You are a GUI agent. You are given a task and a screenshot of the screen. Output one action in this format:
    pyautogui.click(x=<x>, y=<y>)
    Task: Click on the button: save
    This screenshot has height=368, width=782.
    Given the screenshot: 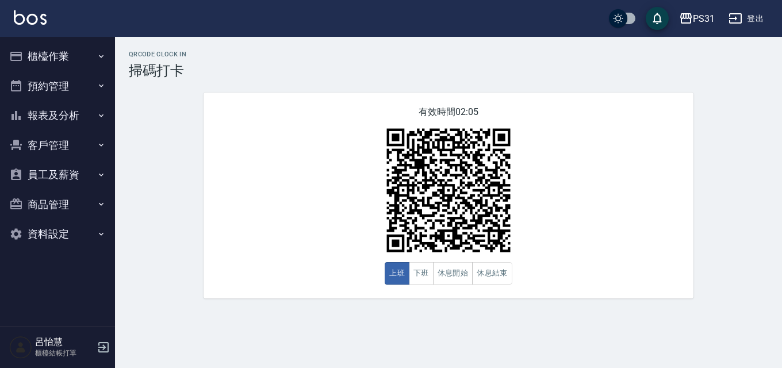 What is the action you would take?
    pyautogui.click(x=657, y=18)
    